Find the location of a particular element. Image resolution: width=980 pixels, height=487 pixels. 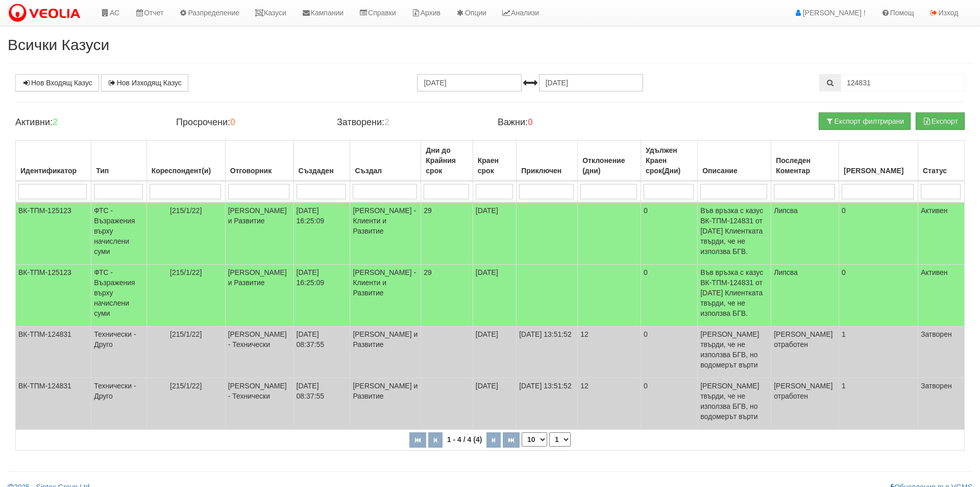

h4: Активни: is located at coordinates (88, 123).